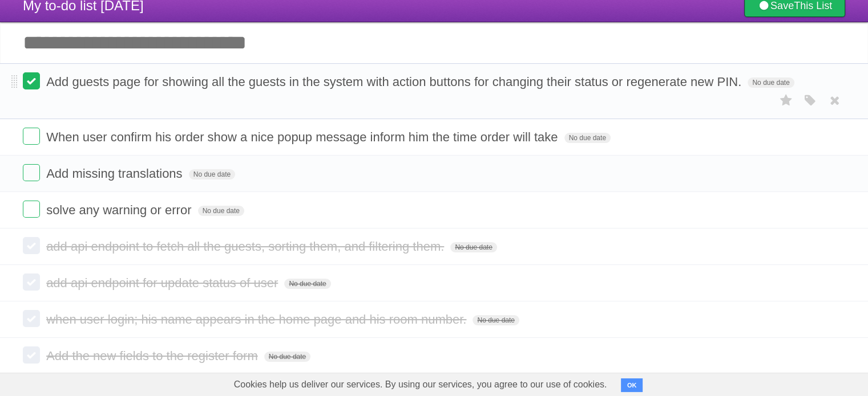 This screenshot has width=868, height=396. What do you see at coordinates (120, 210) in the screenshot?
I see `span: solve any warning or error` at bounding box center [120, 210].